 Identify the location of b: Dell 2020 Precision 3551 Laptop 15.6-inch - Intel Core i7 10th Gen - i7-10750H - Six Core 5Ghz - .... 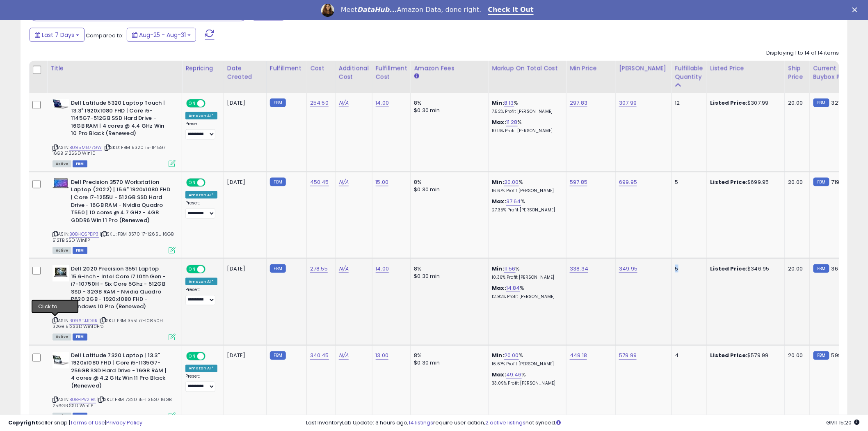
(120, 289).